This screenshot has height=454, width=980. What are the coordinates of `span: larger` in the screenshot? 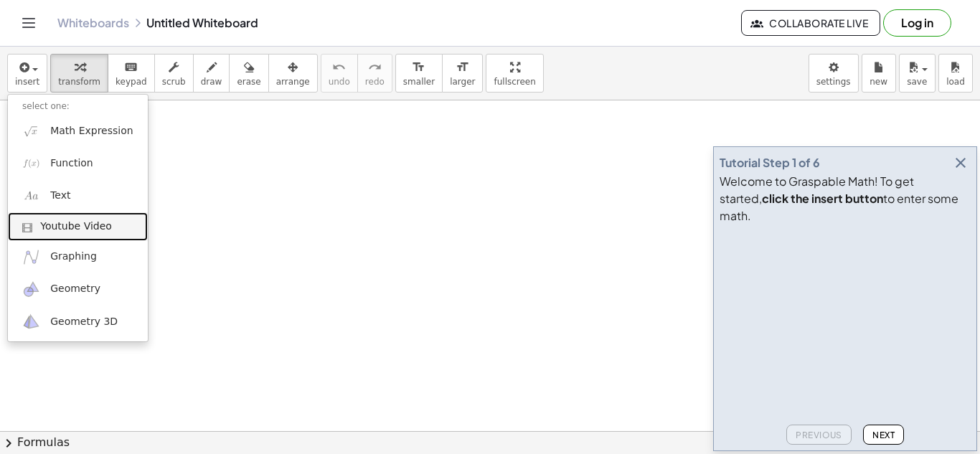 It's located at (462, 82).